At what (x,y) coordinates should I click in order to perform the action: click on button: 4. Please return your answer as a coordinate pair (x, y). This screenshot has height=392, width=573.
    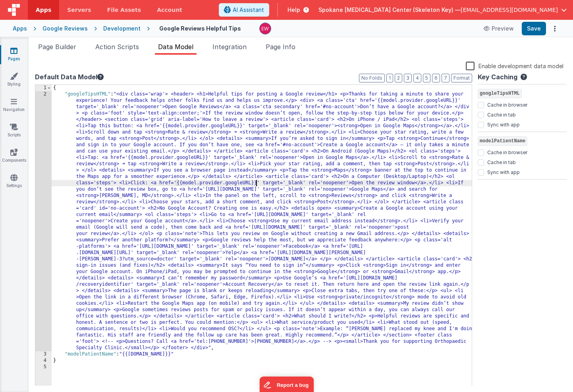
    Looking at the image, I should click on (418, 78).